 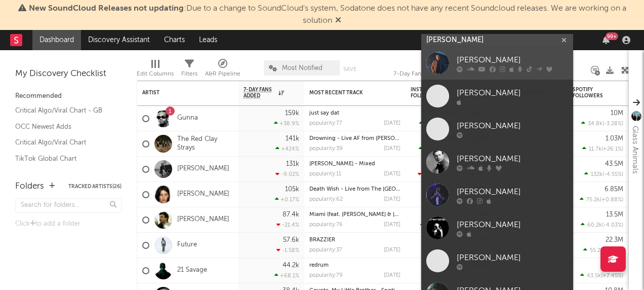 I want to click on div: 1.03M, so click(x=614, y=138).